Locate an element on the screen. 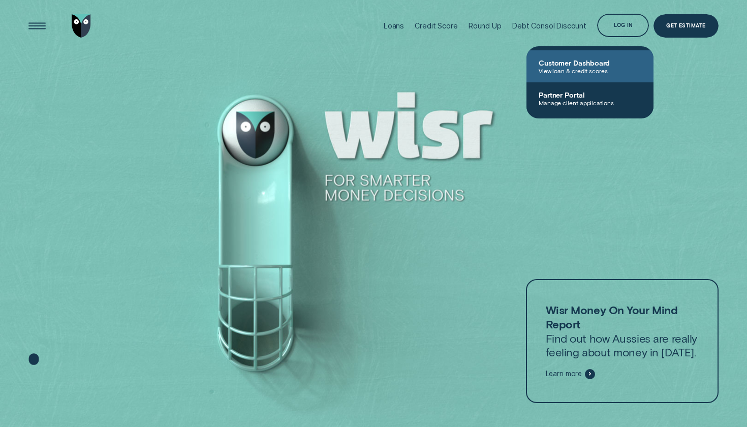  button: Open Menu is located at coordinates (37, 26).